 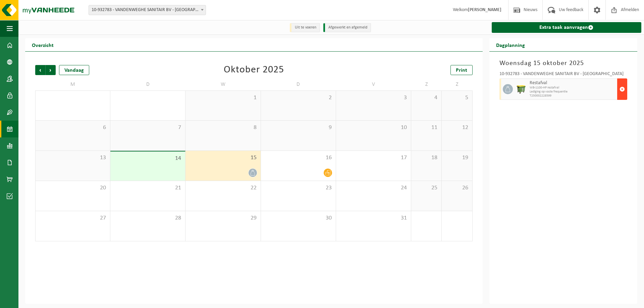 What do you see at coordinates (223, 158) in the screenshot?
I see `span: 15` at bounding box center [223, 158].